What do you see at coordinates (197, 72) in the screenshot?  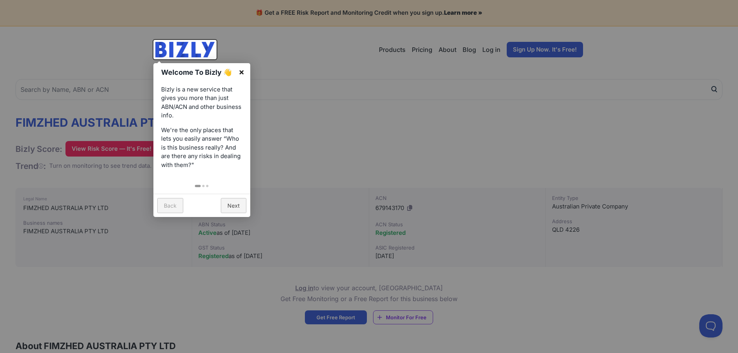 I see `h1: Welcome To Bizly 👋` at bounding box center [197, 72].